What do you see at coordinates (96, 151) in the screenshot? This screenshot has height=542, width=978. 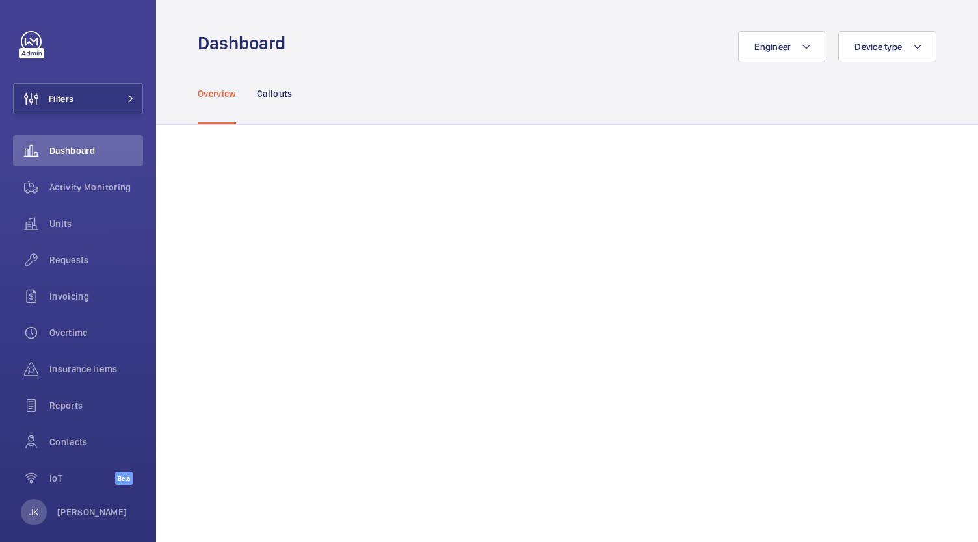 I see `span: Dashboard` at bounding box center [96, 151].